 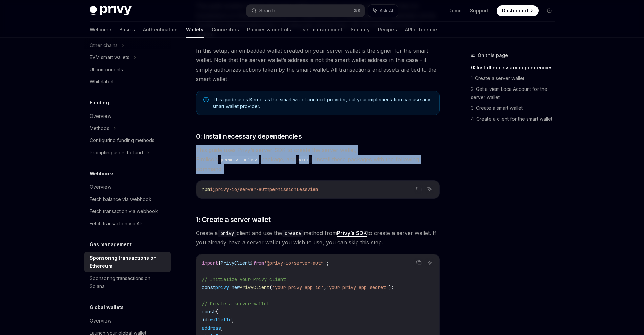 What do you see at coordinates (220, 320) in the screenshot?
I see `span: walletId` at bounding box center [220, 320].